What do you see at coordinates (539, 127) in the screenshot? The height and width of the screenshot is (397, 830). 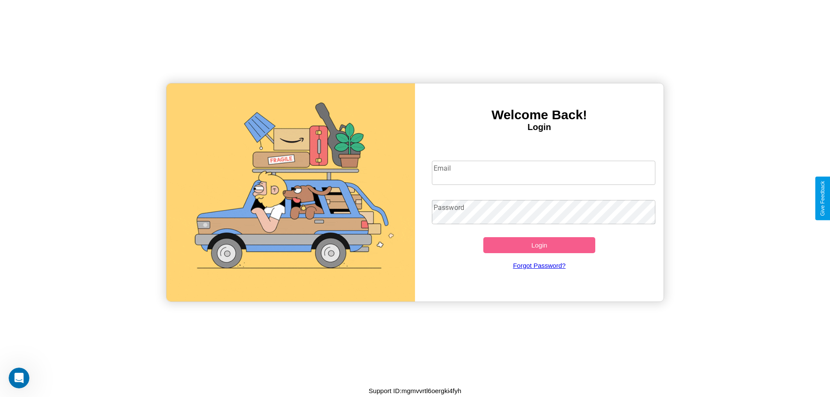 I see `h4: Login` at bounding box center [539, 127].